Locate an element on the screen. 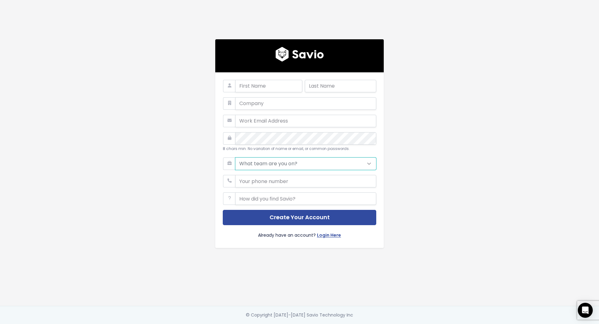 The height and width of the screenshot is (324, 599). input: Last Name is located at coordinates (340, 86).